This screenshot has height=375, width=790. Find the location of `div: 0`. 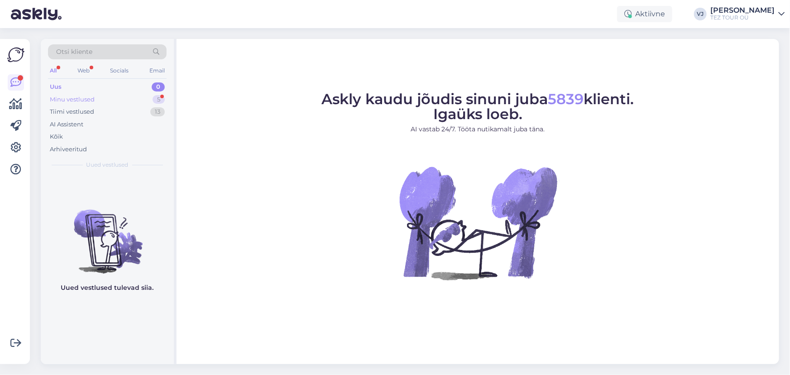

div: 0 is located at coordinates (158, 87).